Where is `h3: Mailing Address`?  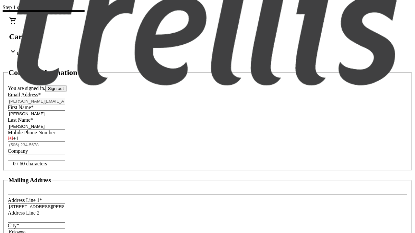
h3: Mailing Address is located at coordinates (30, 181).